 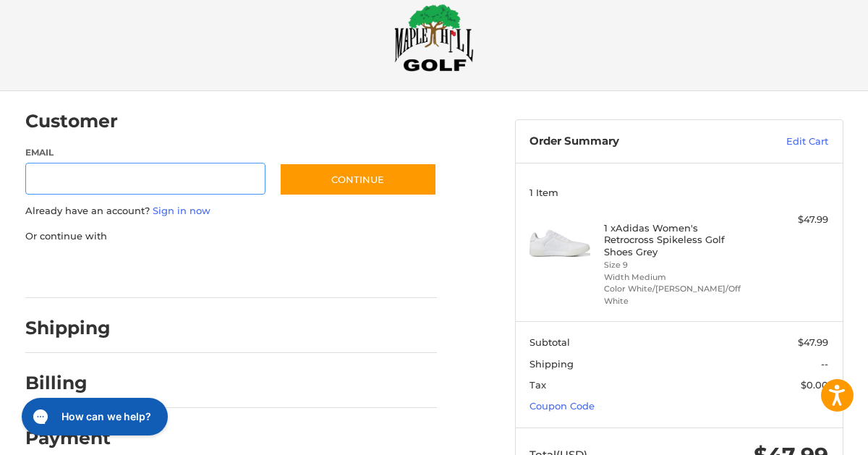 I want to click on p: Or continue with, so click(x=231, y=237).